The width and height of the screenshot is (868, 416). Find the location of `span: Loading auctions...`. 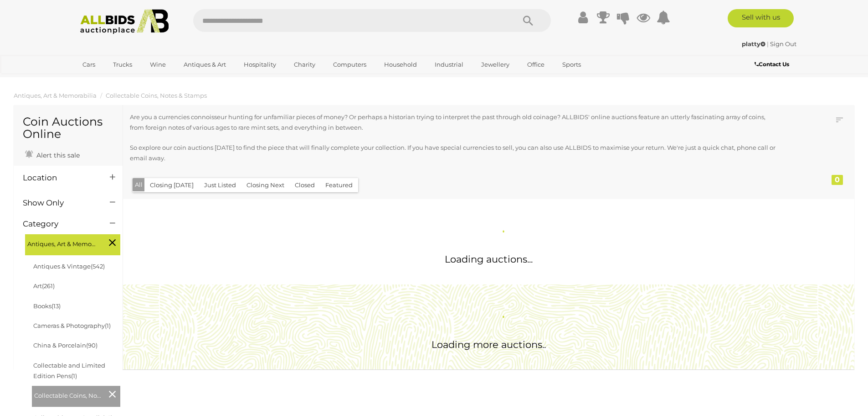

span: Loading auctions... is located at coordinates (489, 259).